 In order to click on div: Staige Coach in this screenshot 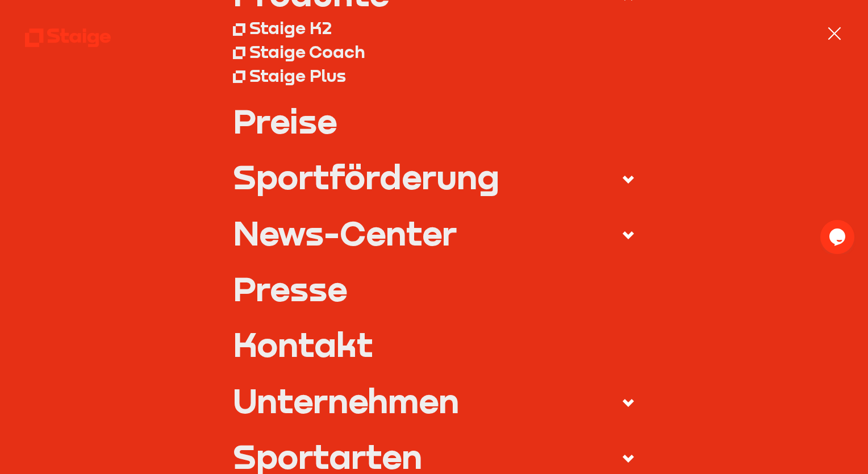, I will do `click(308, 51)`.